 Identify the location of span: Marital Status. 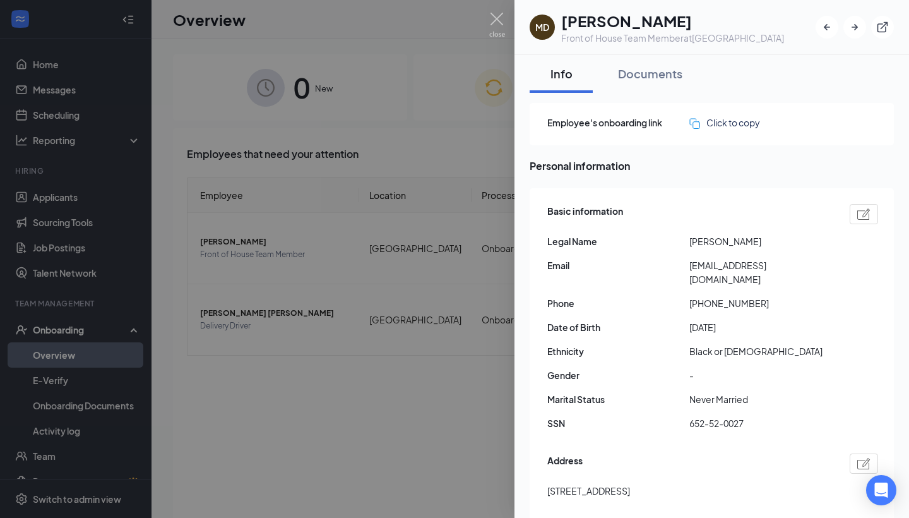
(618, 399).